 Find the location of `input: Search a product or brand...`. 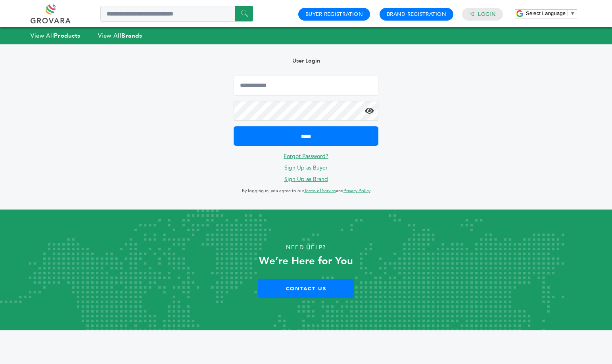

input: Search a product or brand... is located at coordinates (177, 14).